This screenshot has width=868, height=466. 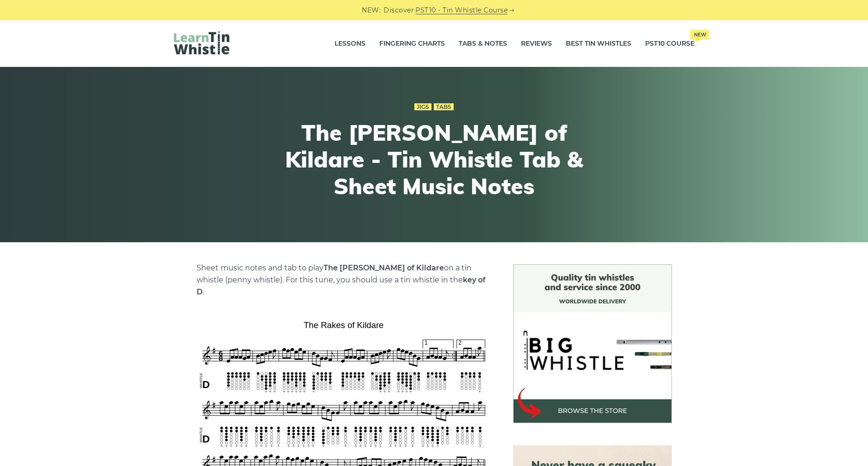 What do you see at coordinates (344, 280) in the screenshot?
I see `p: Sheet music notes and tab to play on a tin whistle (penny whistle). For this tune, you should use...` at bounding box center [344, 280].